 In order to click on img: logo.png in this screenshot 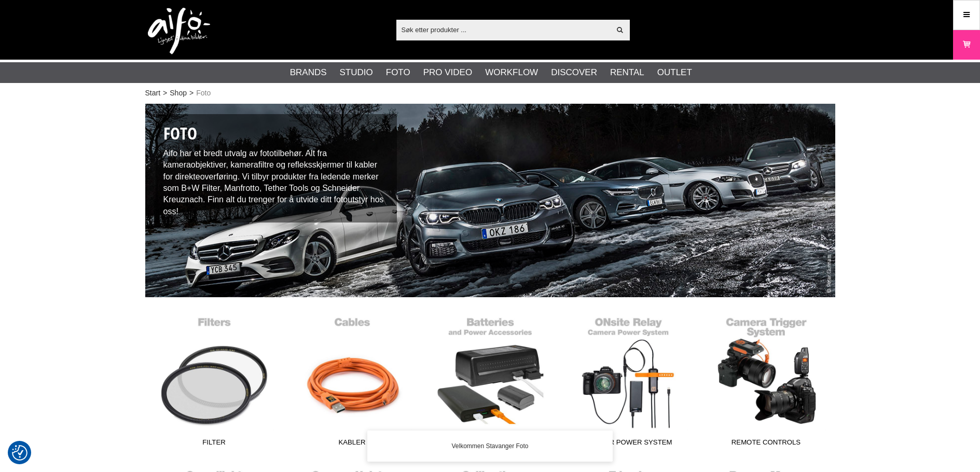, I will do `click(179, 31)`.